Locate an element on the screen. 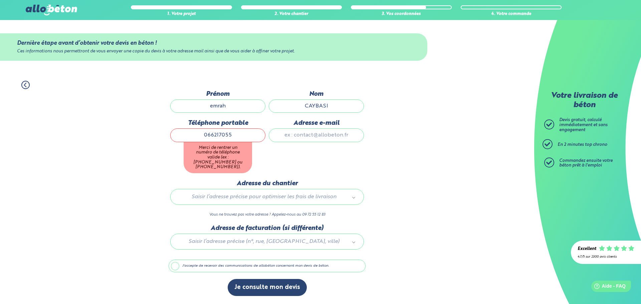 The image size is (641, 304). div: 4. Votre commande is located at coordinates (511, 14).